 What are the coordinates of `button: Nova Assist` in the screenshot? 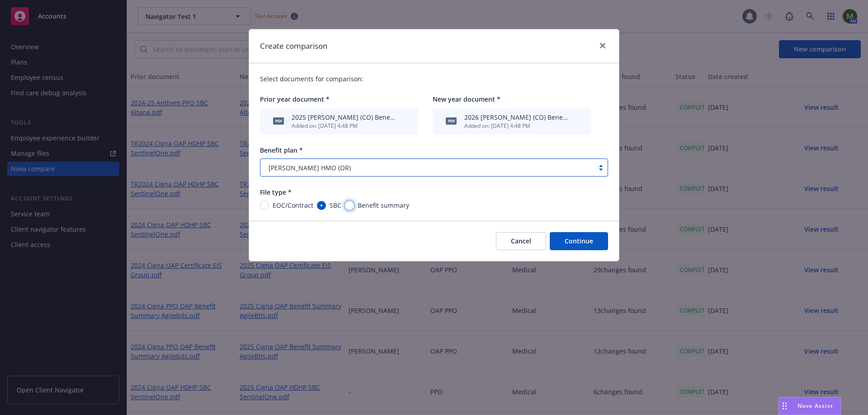 It's located at (810, 406).